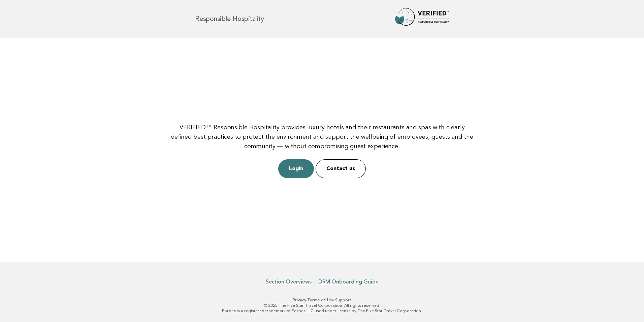 This screenshot has width=644, height=322. I want to click on p: VERIFIED™ Responsible Hospitality provides luxury hotels and their restaurants and spas with clea..., so click(322, 137).